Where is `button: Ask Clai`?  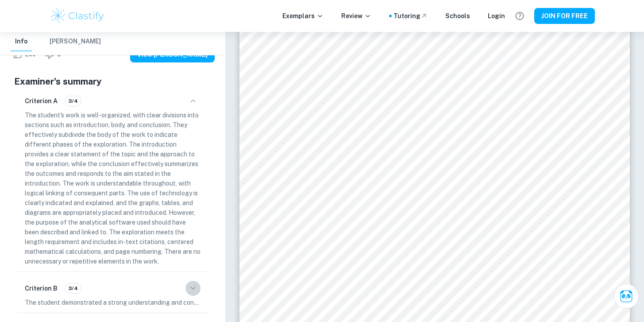
button: Ask Clai is located at coordinates (626, 296).